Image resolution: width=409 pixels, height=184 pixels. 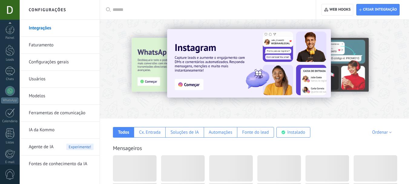 What do you see at coordinates (60, 45) in the screenshot?
I see `li: Faturamento` at bounding box center [60, 45].